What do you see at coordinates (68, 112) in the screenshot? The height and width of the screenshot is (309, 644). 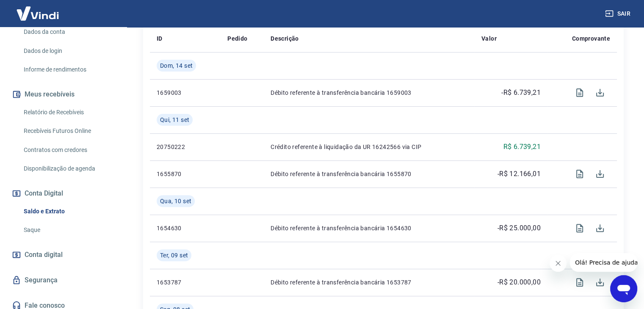 I see `a: Relatório de Recebíveis` at bounding box center [68, 112].